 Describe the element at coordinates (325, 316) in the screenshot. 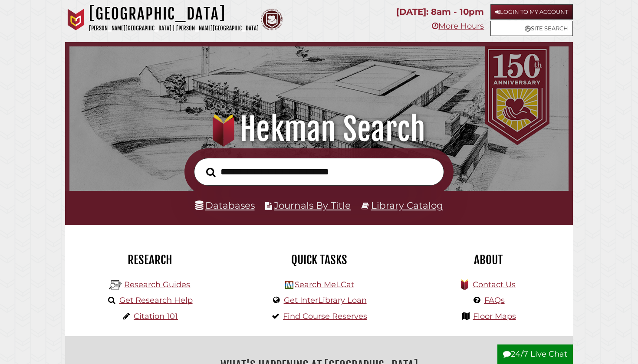

I see `a: Find Course Reserves` at that location.